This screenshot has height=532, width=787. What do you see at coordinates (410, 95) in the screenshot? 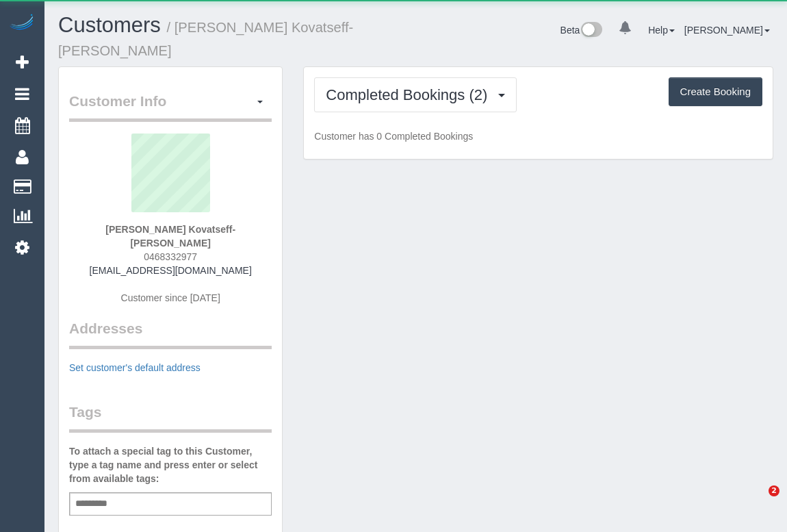
I see `span: Completed Bookings (2)` at bounding box center [410, 95].